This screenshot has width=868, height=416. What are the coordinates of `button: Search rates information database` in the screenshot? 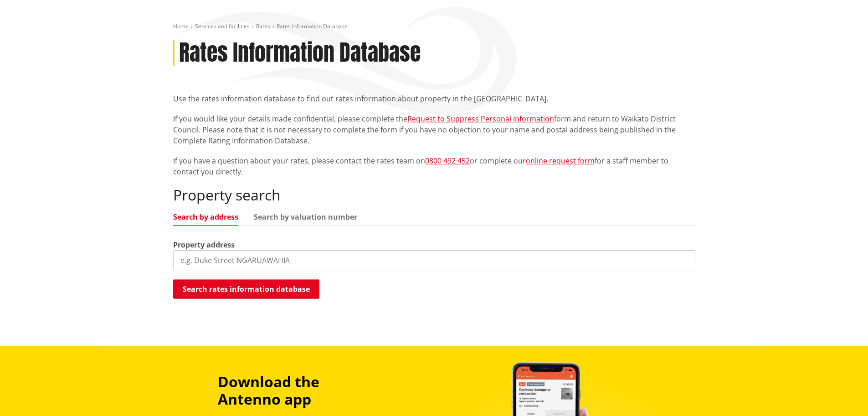 It's located at (246, 289).